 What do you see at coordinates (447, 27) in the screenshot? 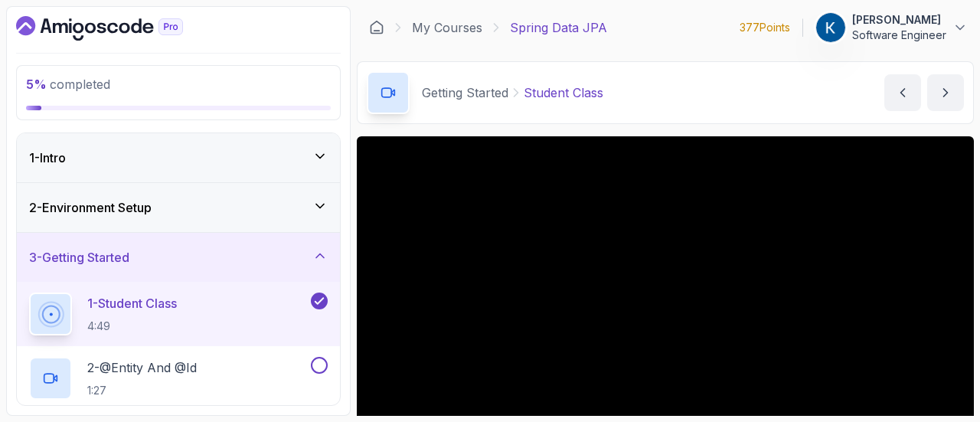
I see `a: My Courses` at bounding box center [447, 27].